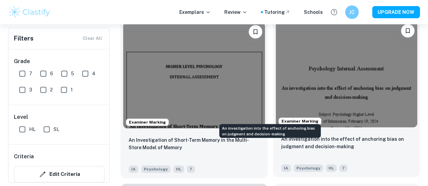 This screenshot has height=186, width=428. I want to click on a: Examiner MarkingBookmarkAn Investigation of Short-Term Memory in the Multi-Store Model of MemoryI..., so click(194, 99).